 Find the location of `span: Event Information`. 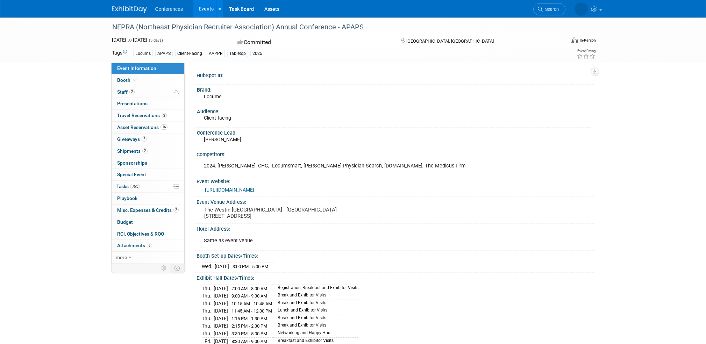

span: Event Information is located at coordinates (137, 68).